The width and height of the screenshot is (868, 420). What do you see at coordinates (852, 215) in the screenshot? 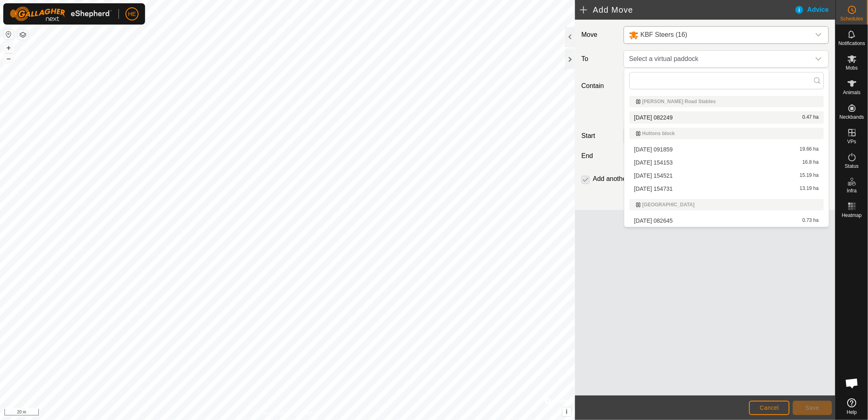
I see `span: Heatmap` at bounding box center [852, 215].